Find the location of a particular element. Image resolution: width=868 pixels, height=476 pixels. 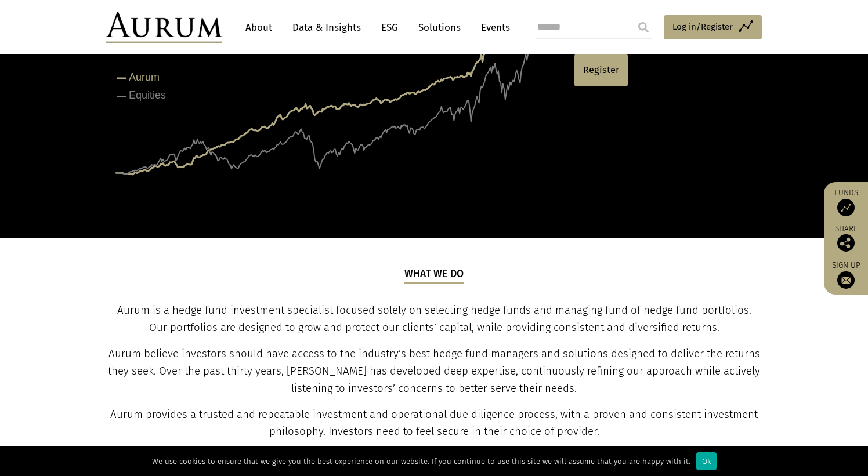

span: Aurum provides a trusted and repeatable investment and operational due diligence process, with a ... is located at coordinates (434, 423).